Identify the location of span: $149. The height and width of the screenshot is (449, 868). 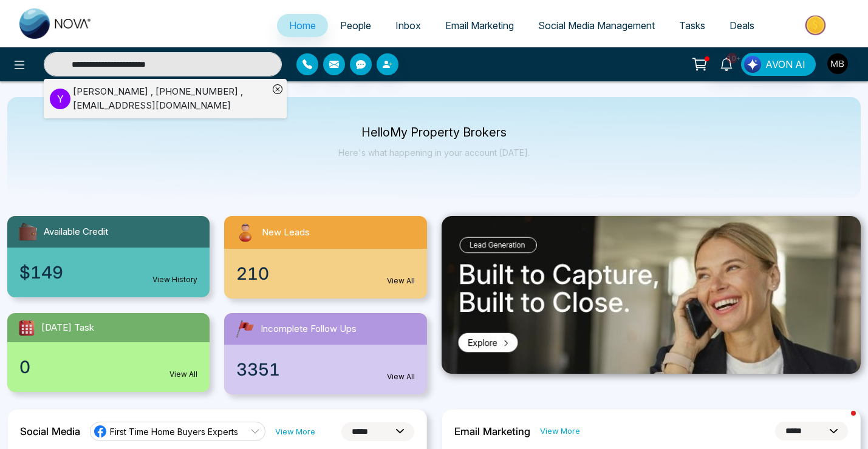
(41, 272).